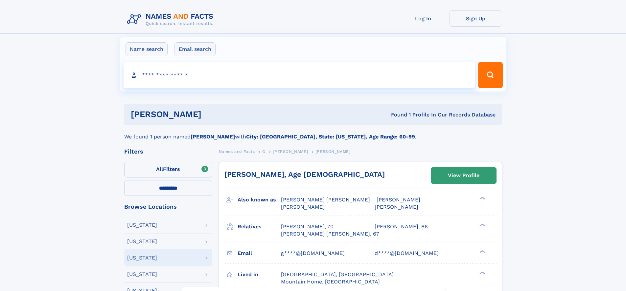  I want to click on input: search input, so click(299, 75).